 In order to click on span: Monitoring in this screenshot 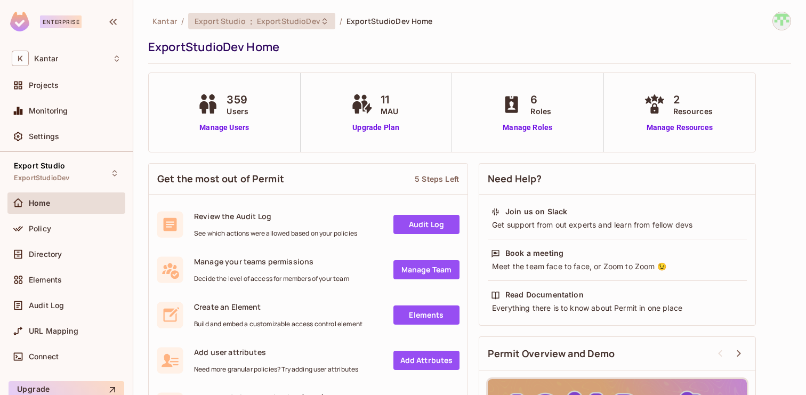, I will do `click(49, 111)`.